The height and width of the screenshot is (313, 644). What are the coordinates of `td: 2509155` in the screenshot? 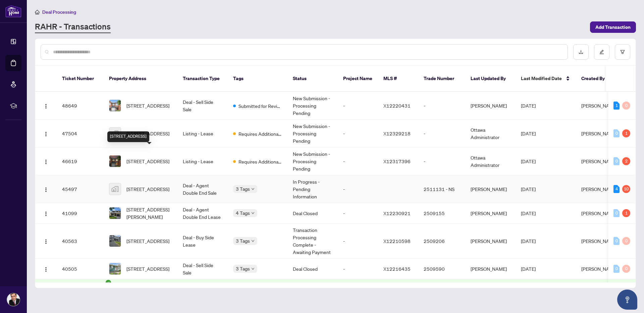 It's located at (442, 213).